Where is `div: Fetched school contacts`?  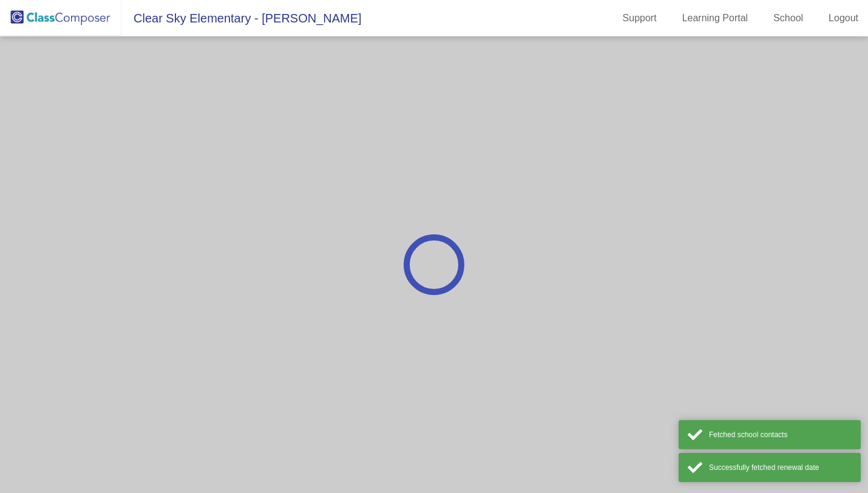
div: Fetched school contacts is located at coordinates (780, 434).